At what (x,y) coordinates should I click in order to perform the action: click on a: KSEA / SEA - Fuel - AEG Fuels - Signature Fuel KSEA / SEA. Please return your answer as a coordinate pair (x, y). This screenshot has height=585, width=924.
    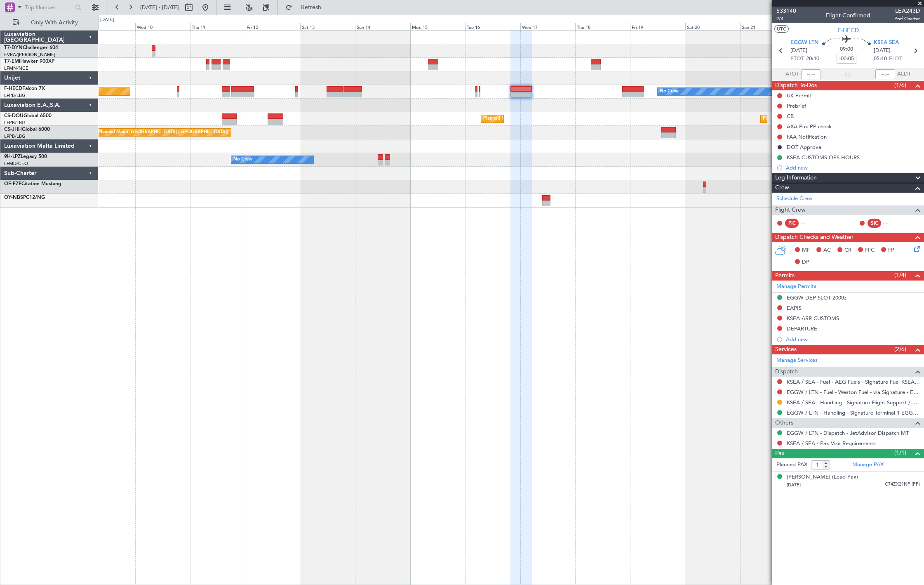
    Looking at the image, I should click on (853, 381).